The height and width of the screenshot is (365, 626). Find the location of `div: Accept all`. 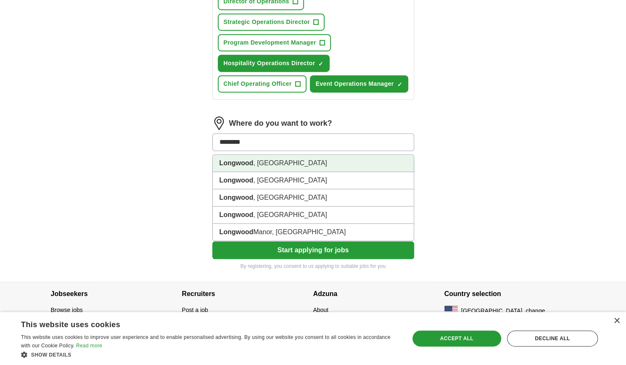

div: Accept all is located at coordinates (457, 339).